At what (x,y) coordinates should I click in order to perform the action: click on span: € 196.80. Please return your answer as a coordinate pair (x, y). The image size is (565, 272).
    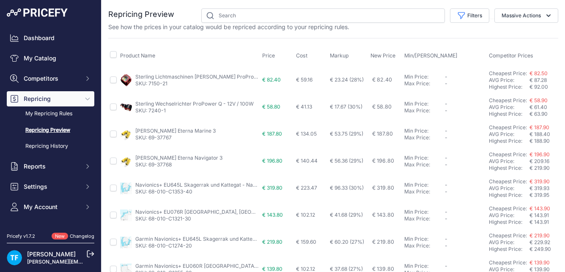
    Looking at the image, I should click on (383, 161).